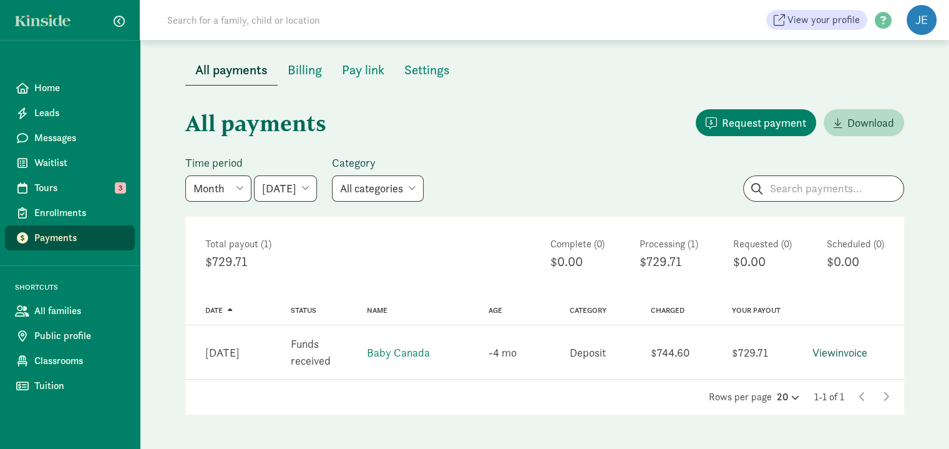 The image size is (949, 449). What do you see at coordinates (377, 310) in the screenshot?
I see `a: Name` at bounding box center [377, 310].